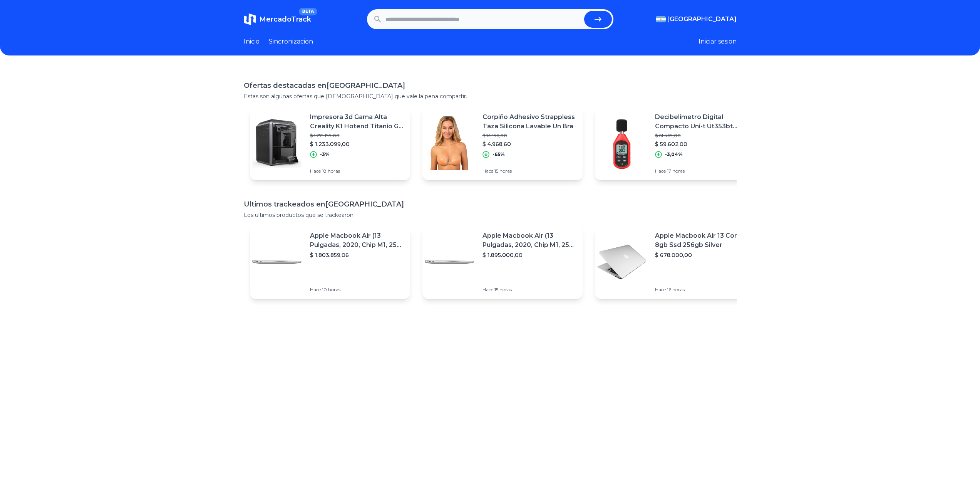 The image size is (980, 487). Describe the element at coordinates (702, 171) in the screenshot. I see `p: Hace 17 horas` at that location.